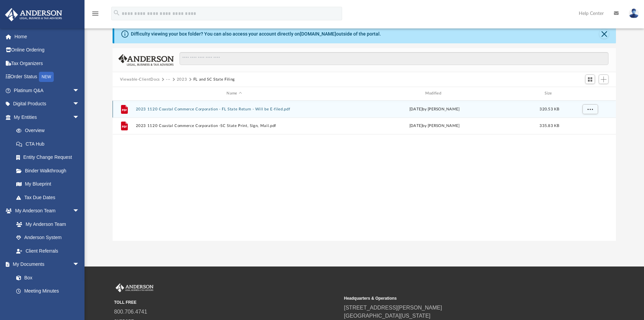 The height and width of the screenshot is (320, 644). What do you see at coordinates (49, 157) in the screenshot?
I see `a: Entity Change Request` at bounding box center [49, 157].